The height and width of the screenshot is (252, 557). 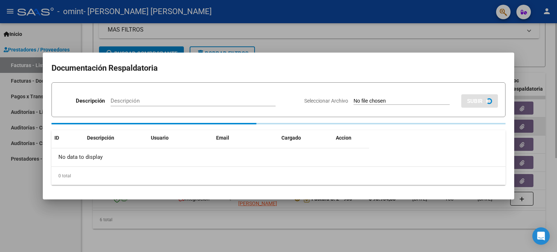 What do you see at coordinates (68, 138) in the screenshot?
I see `datatable-header-cell: ID` at bounding box center [68, 138].